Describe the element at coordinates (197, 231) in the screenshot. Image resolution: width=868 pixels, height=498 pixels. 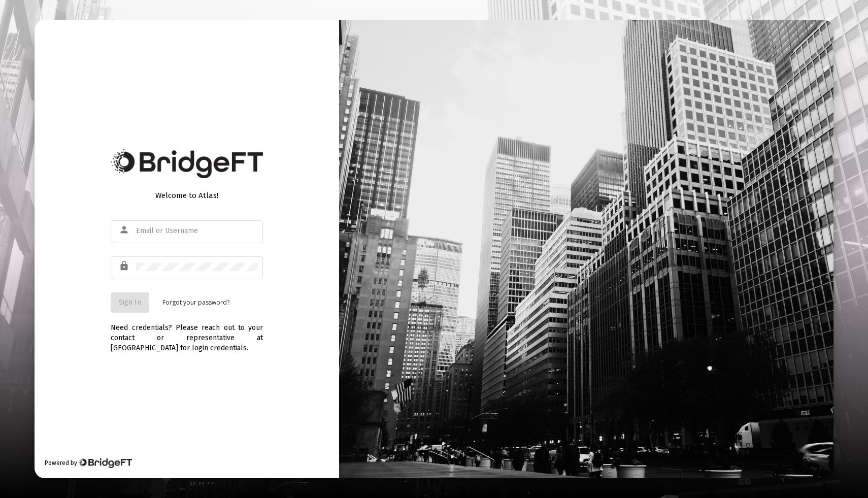
I see `input: Email or Username` at that location.